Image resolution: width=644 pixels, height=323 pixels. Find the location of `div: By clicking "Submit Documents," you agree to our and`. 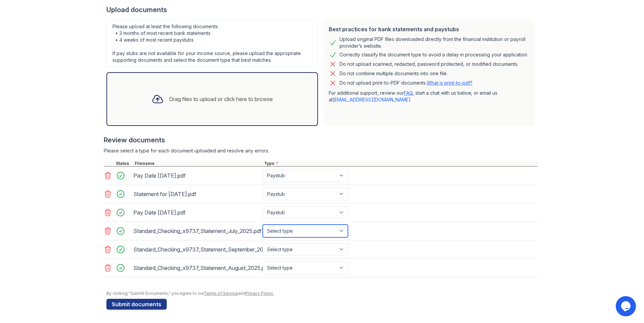

div: By clicking "Submit Documents," you agree to our and is located at coordinates (322, 293).